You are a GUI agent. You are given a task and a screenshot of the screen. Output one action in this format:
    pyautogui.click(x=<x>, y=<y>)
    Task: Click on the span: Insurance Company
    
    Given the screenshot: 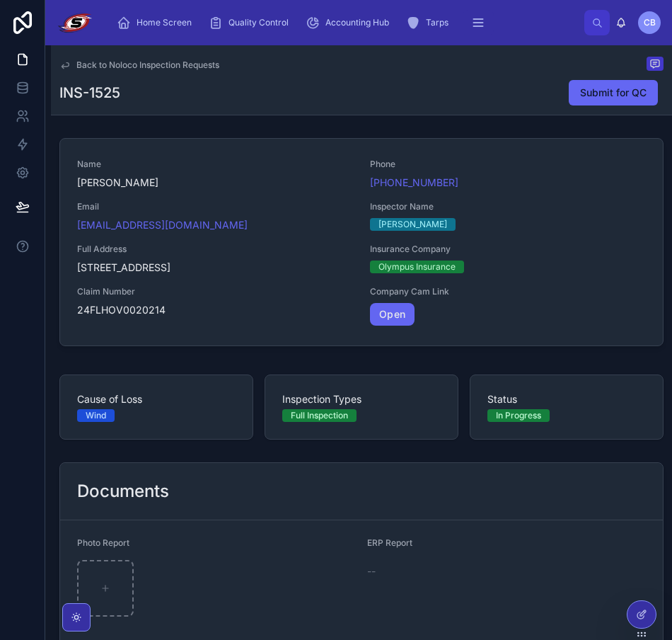 What is the action you would take?
    pyautogui.click(x=508, y=249)
    